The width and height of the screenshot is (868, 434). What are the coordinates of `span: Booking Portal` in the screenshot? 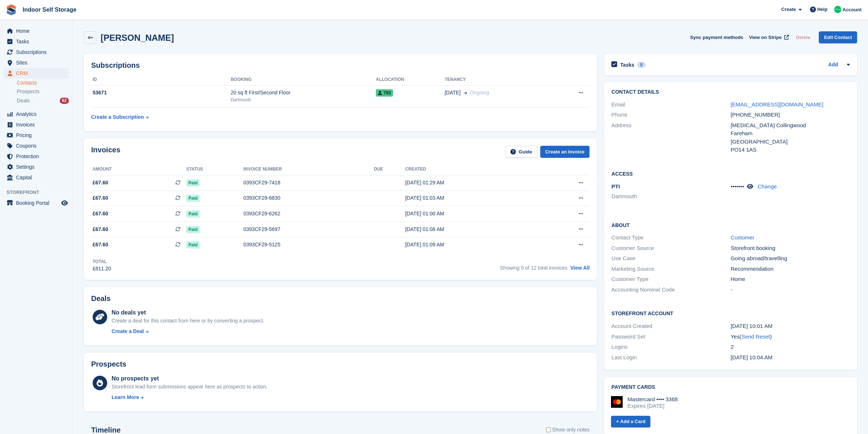 It's located at (38, 203).